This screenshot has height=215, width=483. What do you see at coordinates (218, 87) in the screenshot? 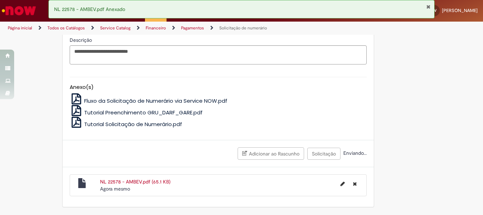
I see `h5: Anexo(s)` at bounding box center [218, 87].